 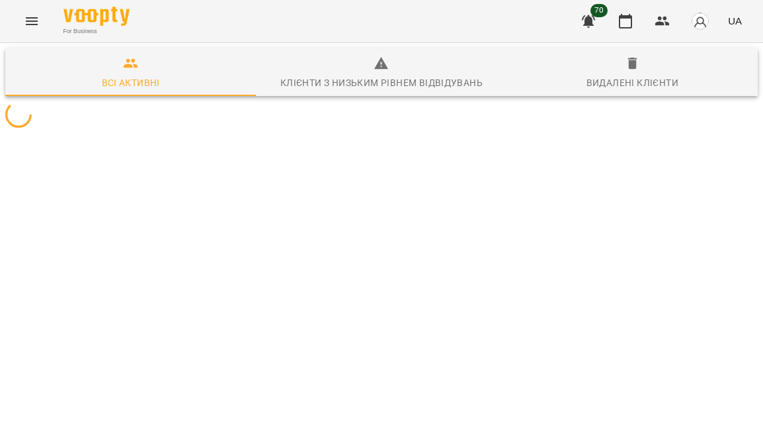 I want to click on span: For Business, so click(x=97, y=31).